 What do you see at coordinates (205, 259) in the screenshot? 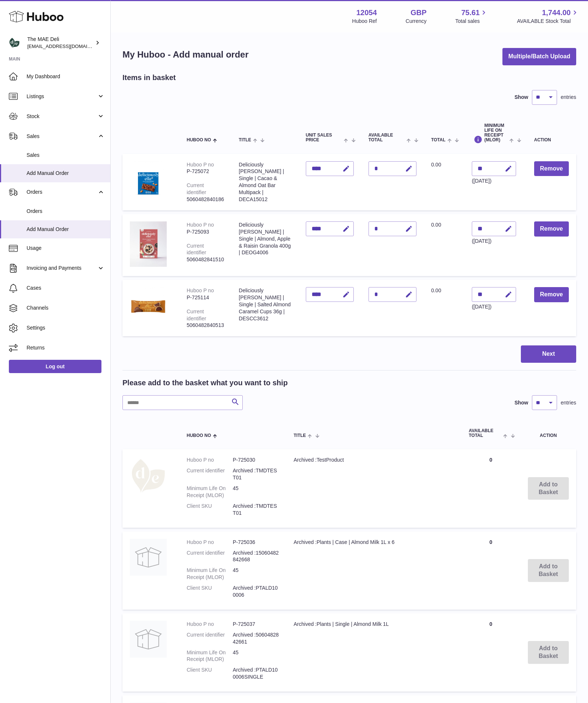
I see `div: 5060482841510` at bounding box center [205, 259].